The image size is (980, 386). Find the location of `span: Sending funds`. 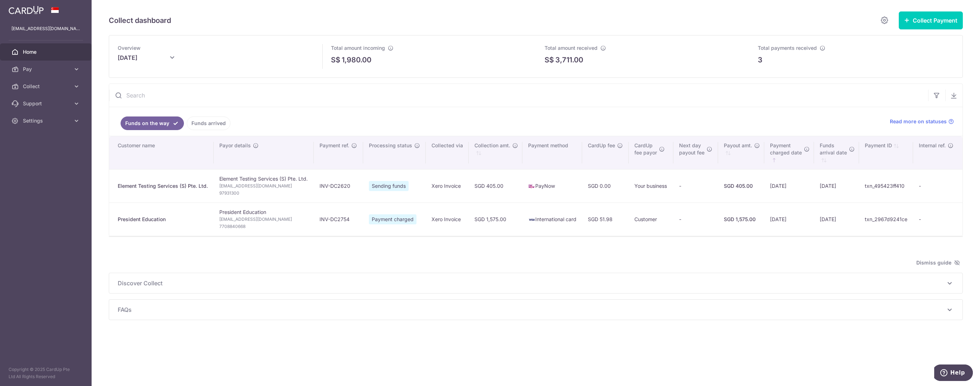

span: Sending funds is located at coordinates (389, 186).